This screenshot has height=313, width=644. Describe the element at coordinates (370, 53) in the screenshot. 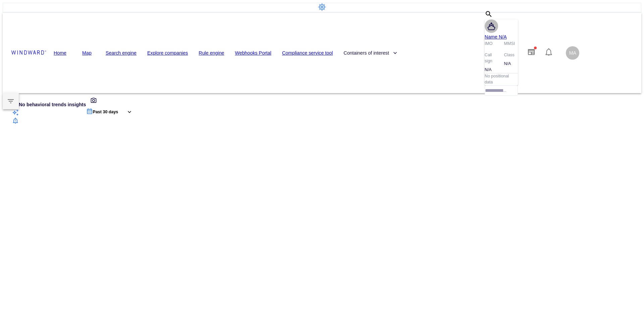

I see `span: Containers of interest` at that location.